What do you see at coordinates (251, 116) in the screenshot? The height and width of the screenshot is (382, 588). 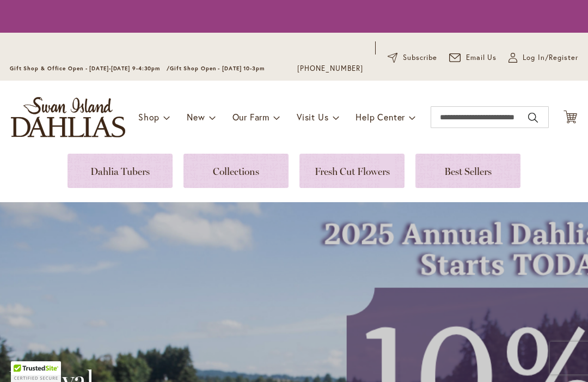 I see `span: Our Farm` at bounding box center [251, 116].